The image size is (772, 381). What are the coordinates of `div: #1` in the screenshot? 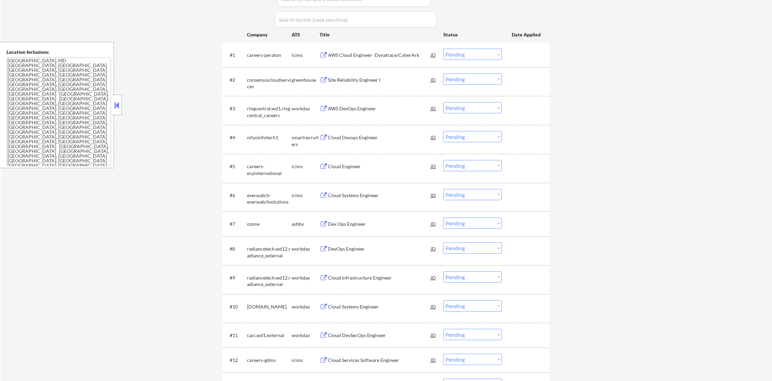 It's located at (235, 55).